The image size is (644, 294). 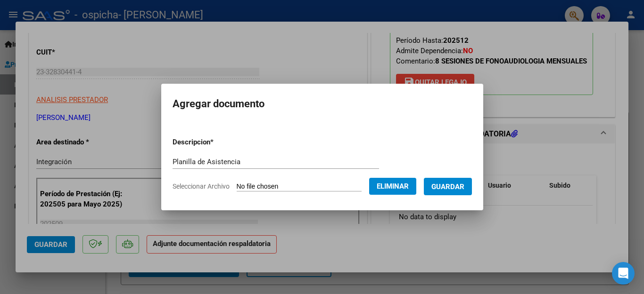 I want to click on p: Descripcion, so click(x=217, y=142).